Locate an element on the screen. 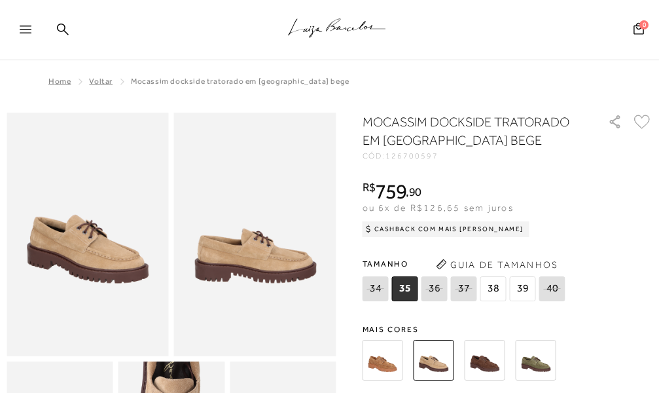  span: 34 is located at coordinates (376, 289).